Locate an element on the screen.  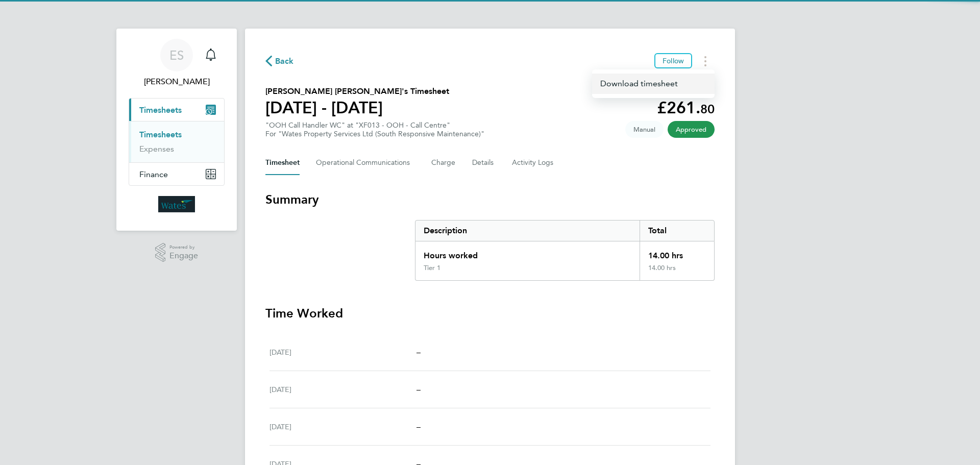
span: This timesheet was manually created. is located at coordinates (644, 129).